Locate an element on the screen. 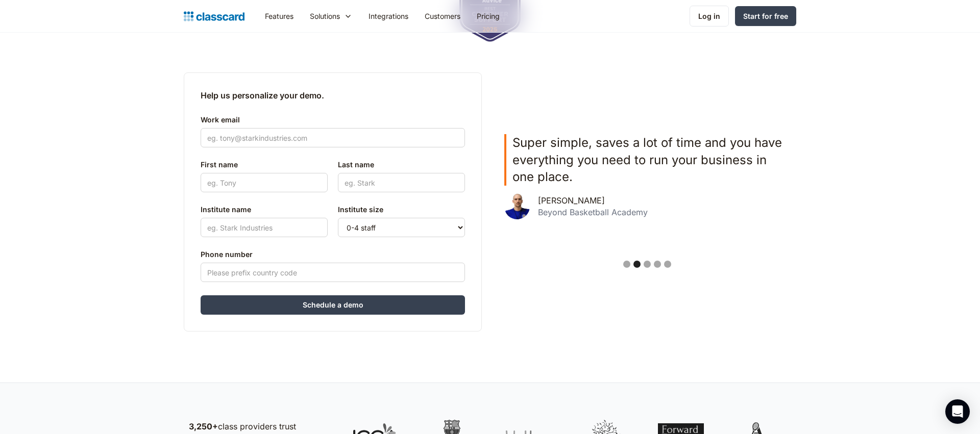  label: Last name is located at coordinates (401, 165).